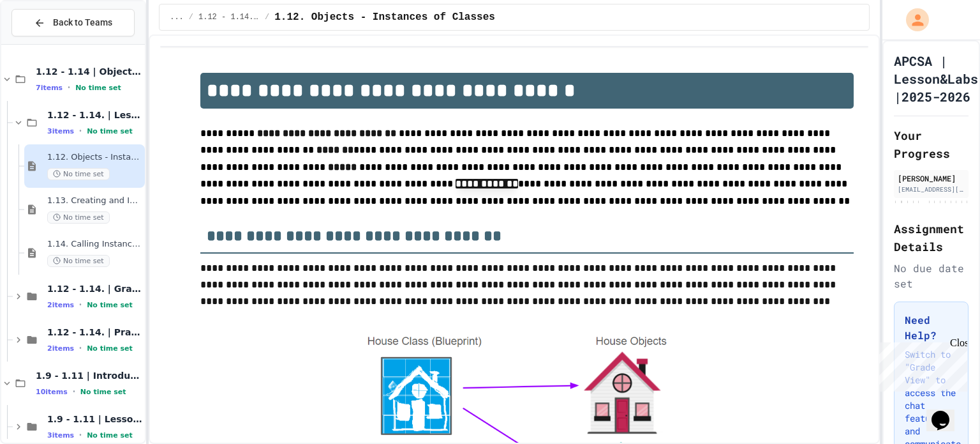 The width and height of the screenshot is (980, 444). I want to click on span: 1.14. Calling Instance Methods, so click(94, 244).